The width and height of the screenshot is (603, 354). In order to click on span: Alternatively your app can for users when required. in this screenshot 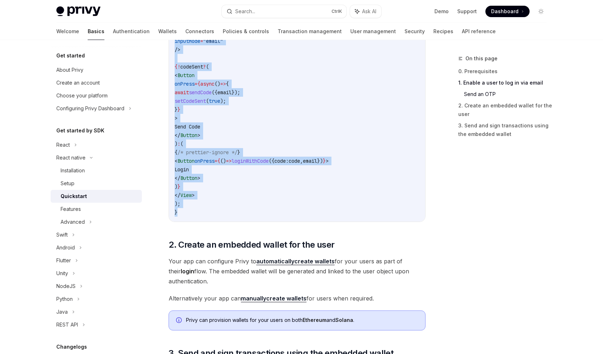, I will do `click(297, 298)`.